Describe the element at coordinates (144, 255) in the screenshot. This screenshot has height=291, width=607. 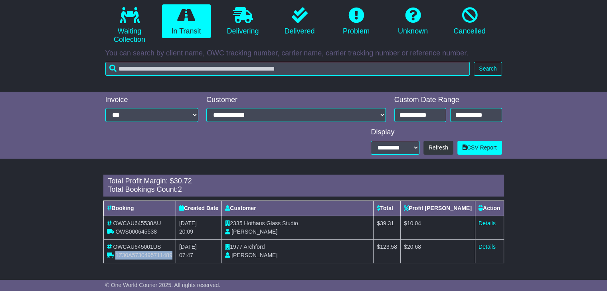
I see `span: 1Z30A5730495711489` at that location.